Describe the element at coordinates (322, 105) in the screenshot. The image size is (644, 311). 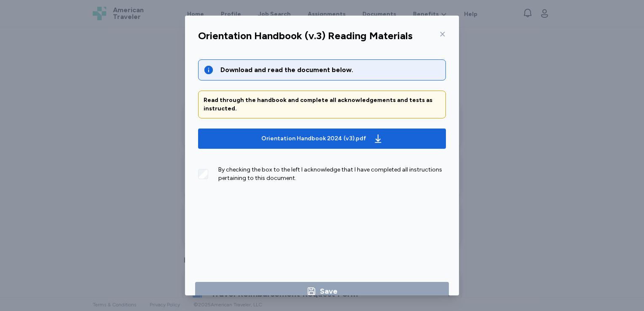
I see `div: Read through the handbook and complete all acknowledgements and tests as instructed.` at that location.